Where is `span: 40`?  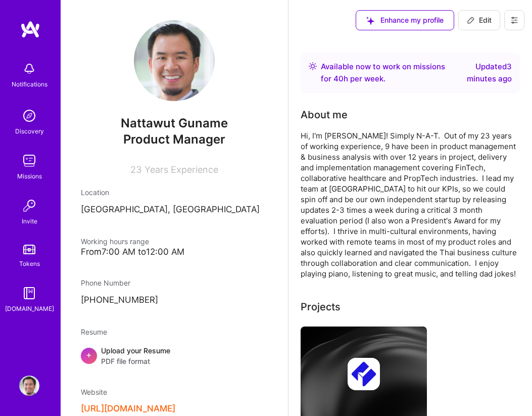
span: 40 is located at coordinates (339, 79).